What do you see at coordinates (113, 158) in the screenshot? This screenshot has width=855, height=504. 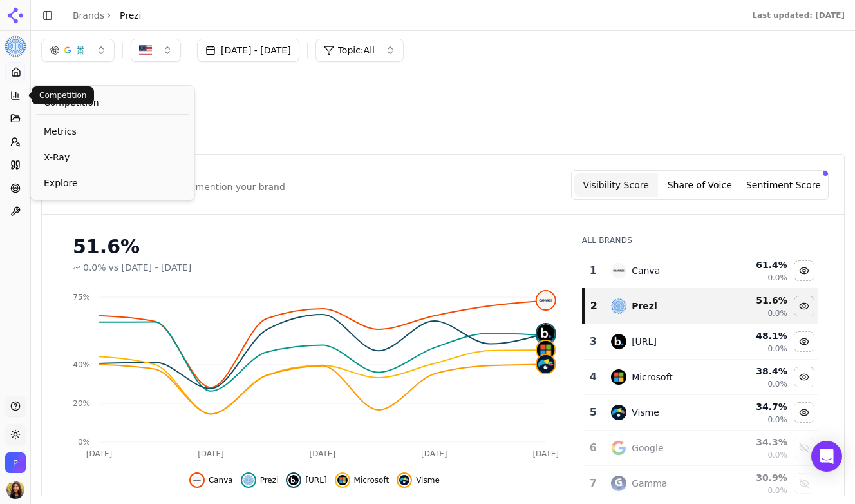 I see `span: X-Ray` at bounding box center [113, 158].